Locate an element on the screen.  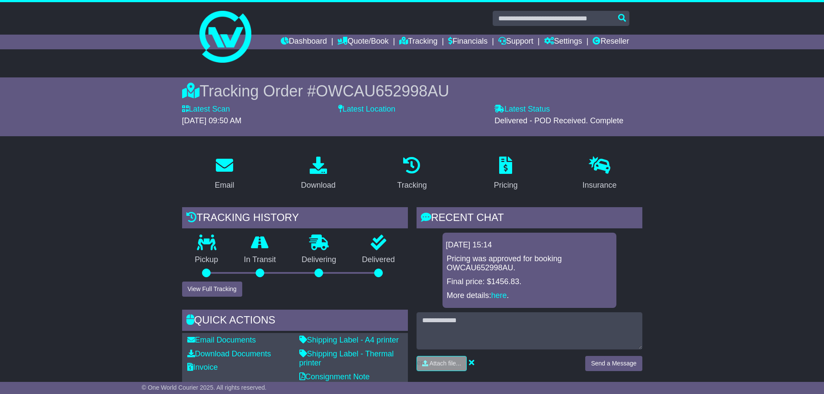
div: RECENT CHAT is located at coordinates (529, 219).